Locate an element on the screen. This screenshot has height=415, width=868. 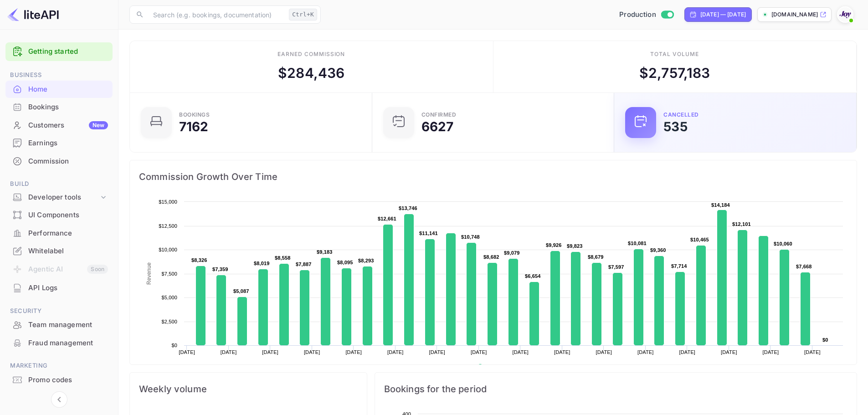
text: $5,087 is located at coordinates (241, 292).